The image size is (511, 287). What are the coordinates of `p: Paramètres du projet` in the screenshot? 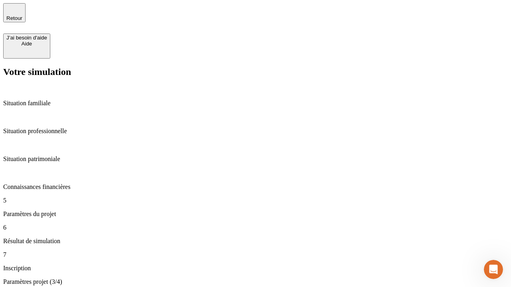 It's located at (255, 214).